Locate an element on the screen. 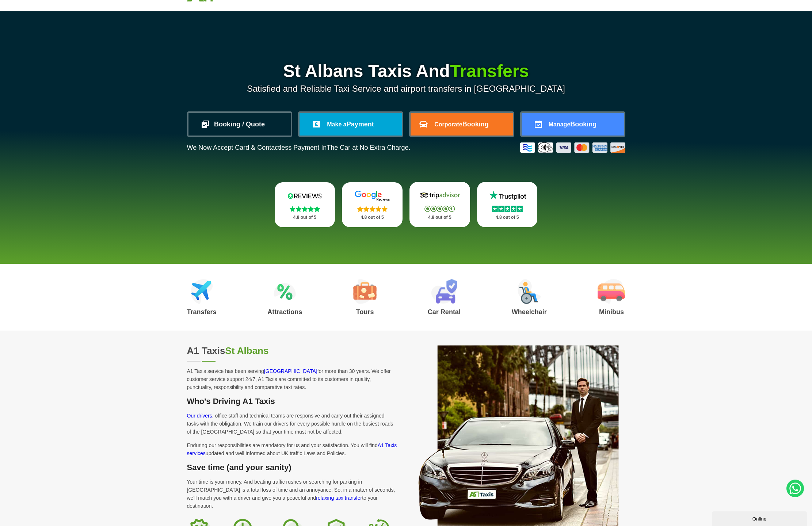 The height and width of the screenshot is (526, 812). img: Trustpilot is located at coordinates (507, 196).